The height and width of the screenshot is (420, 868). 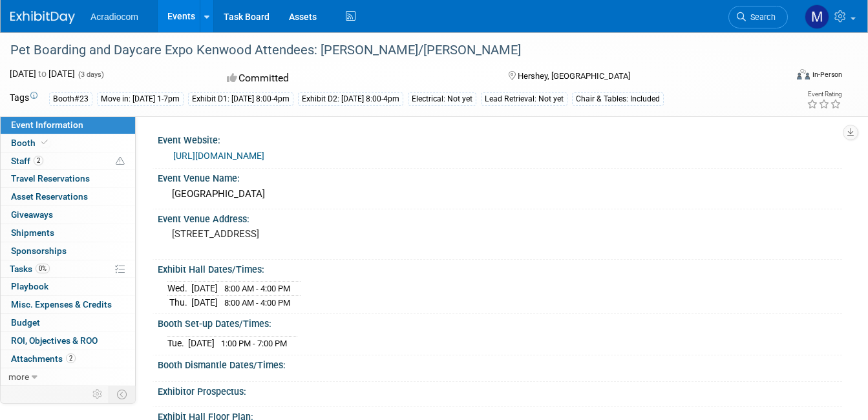 What do you see at coordinates (42, 73) in the screenshot?
I see `span: to` at bounding box center [42, 73].